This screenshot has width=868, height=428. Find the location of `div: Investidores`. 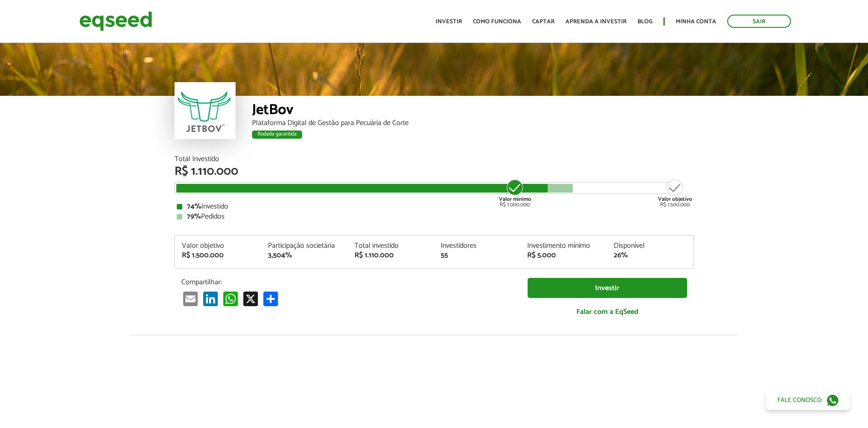

div: Investidores is located at coordinates (476, 246).